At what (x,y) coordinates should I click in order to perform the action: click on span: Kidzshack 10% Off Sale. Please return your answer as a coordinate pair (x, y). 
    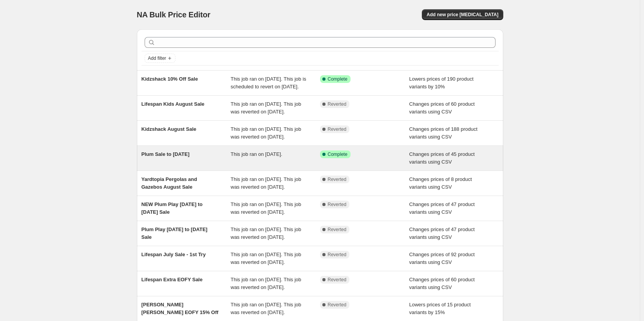
    Looking at the image, I should click on (170, 79).